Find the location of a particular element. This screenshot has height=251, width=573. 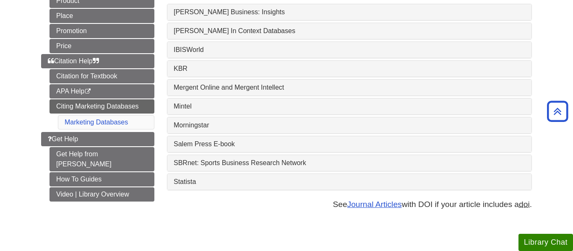

a: Video | Library Overview is located at coordinates (102, 195).